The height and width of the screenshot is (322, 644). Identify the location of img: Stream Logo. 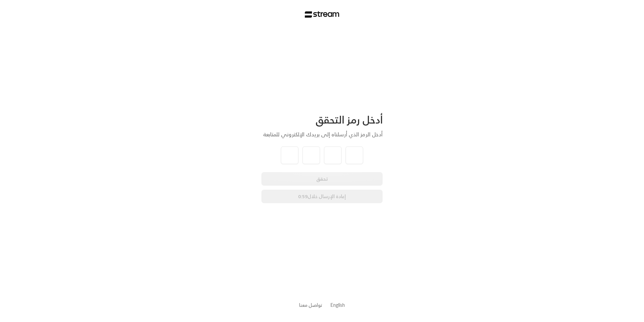
(322, 15).